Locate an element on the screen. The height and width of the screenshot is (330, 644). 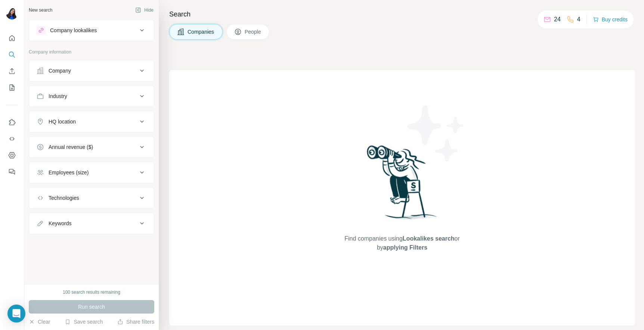
p: 24 is located at coordinates (557, 19).